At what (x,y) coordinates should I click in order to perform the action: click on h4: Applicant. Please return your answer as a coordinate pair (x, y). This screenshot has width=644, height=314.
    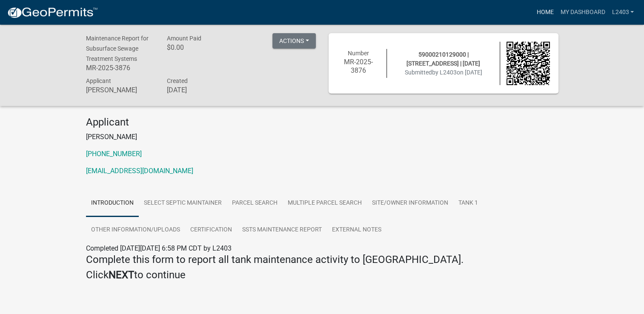
    Looking at the image, I should click on (322, 122).